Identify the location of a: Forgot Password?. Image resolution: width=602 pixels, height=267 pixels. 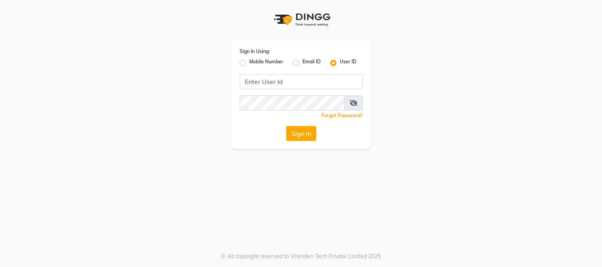
(342, 115).